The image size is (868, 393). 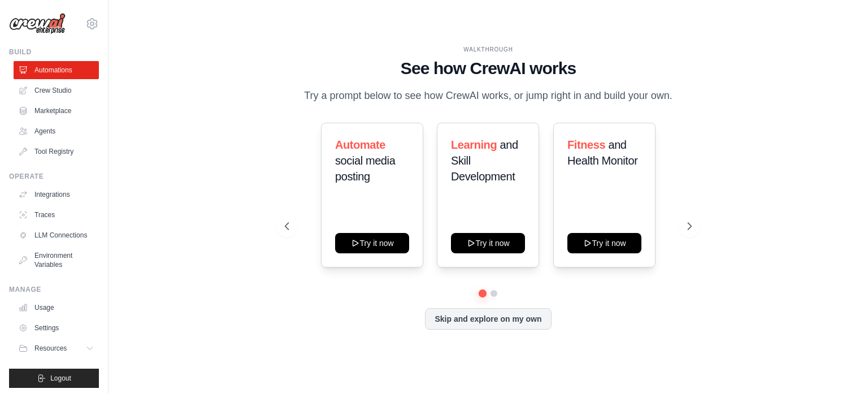 What do you see at coordinates (50, 348) in the screenshot?
I see `span: Resources` at bounding box center [50, 348].